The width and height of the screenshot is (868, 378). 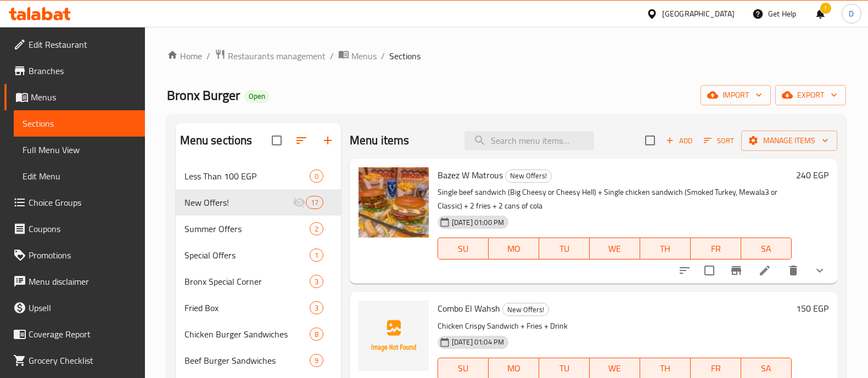 I want to click on div: Summer Offers2, so click(x=258, y=229).